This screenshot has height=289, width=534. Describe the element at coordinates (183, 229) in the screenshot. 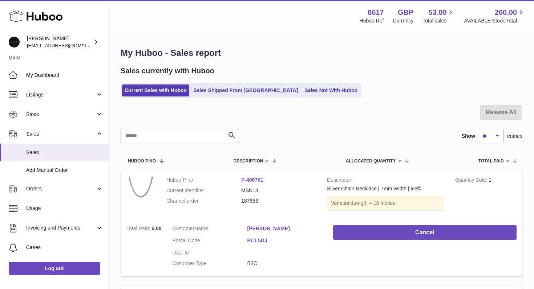

I see `span: Customer` at that location.